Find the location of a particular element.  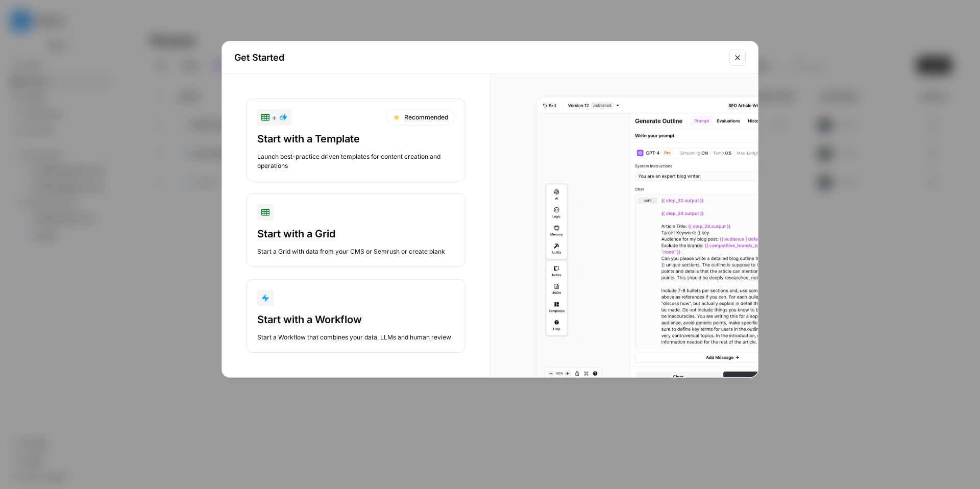

h2: Get Started is located at coordinates (479, 58).